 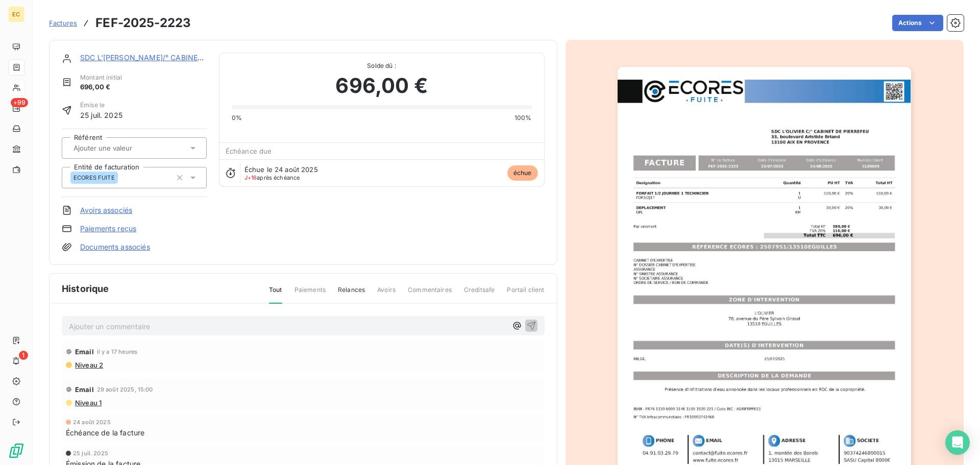 What do you see at coordinates (85, 289) in the screenshot?
I see `span: Historique` at bounding box center [85, 289].